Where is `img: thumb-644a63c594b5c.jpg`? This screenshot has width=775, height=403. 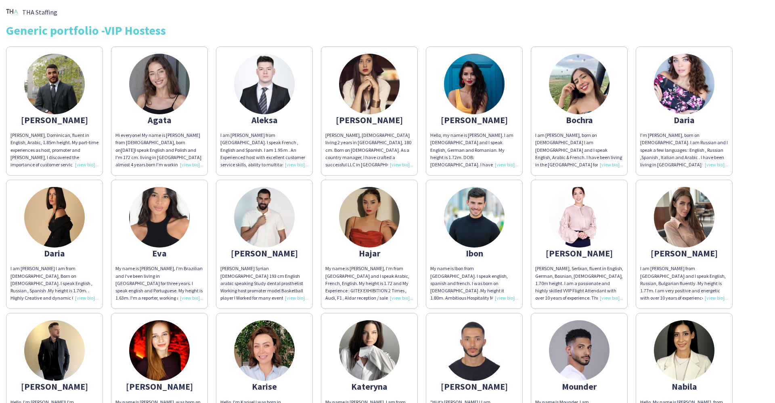
img: thumb-644a63c594b5c.jpg is located at coordinates (264, 84).